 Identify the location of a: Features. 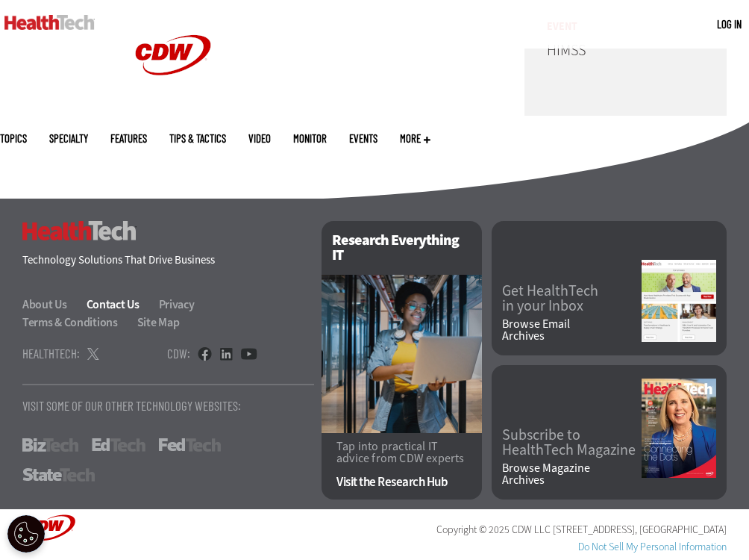
(128, 138).